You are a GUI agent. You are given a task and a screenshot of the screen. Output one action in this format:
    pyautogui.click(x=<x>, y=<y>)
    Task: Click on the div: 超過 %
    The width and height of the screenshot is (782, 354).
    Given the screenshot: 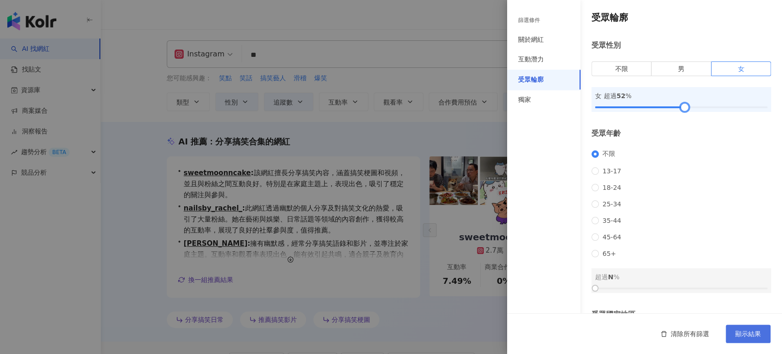 What is the action you would take?
    pyautogui.click(x=682, y=277)
    